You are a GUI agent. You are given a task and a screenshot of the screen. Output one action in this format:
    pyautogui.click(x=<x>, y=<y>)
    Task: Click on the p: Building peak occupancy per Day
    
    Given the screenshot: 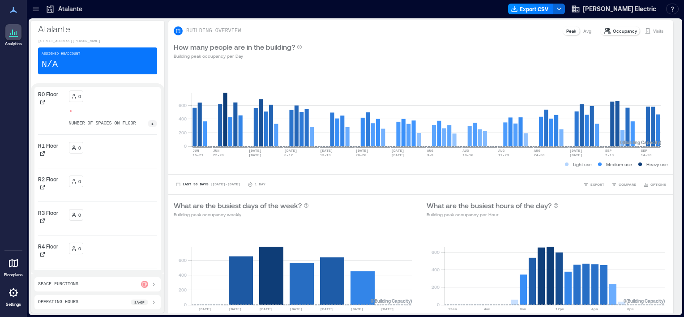 What is the action you would take?
    pyautogui.click(x=238, y=56)
    